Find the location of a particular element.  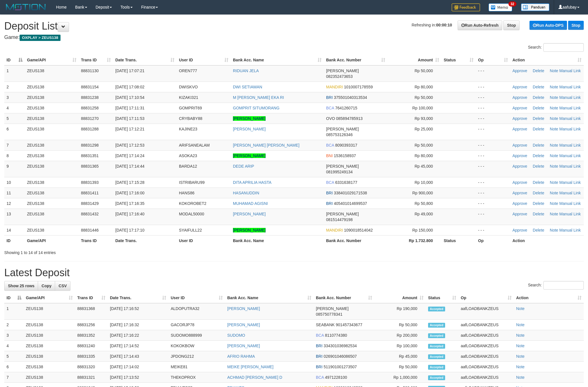

td: 8 is located at coordinates (14, 156).